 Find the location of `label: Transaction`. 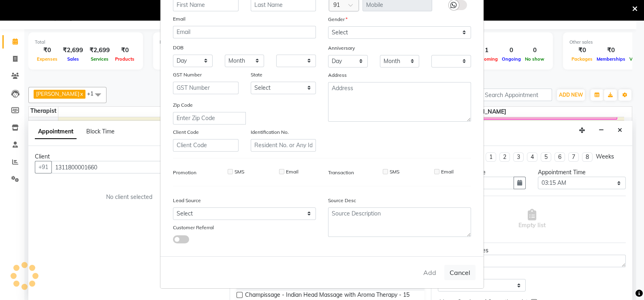

label: Transaction is located at coordinates (341, 173).